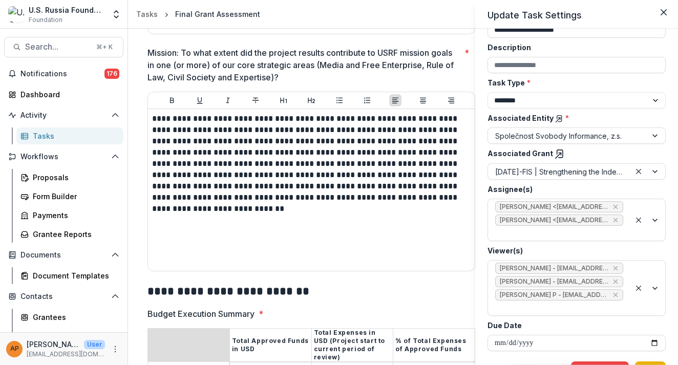 This screenshot has width=678, height=365. Describe the element at coordinates (615, 220) in the screenshot. I see `div: Remove Anna P <apulaski@usrf.us> (apulaski@usrf.us)` at that location.